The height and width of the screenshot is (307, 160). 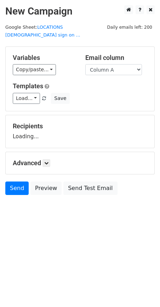 I want to click on a: Templates, so click(x=28, y=86).